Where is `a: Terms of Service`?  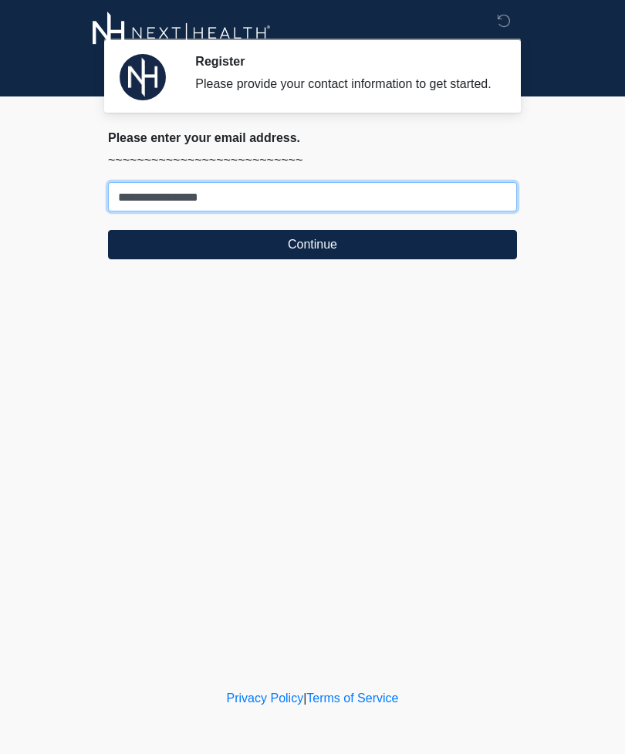
a: Terms of Service is located at coordinates (352, 698).